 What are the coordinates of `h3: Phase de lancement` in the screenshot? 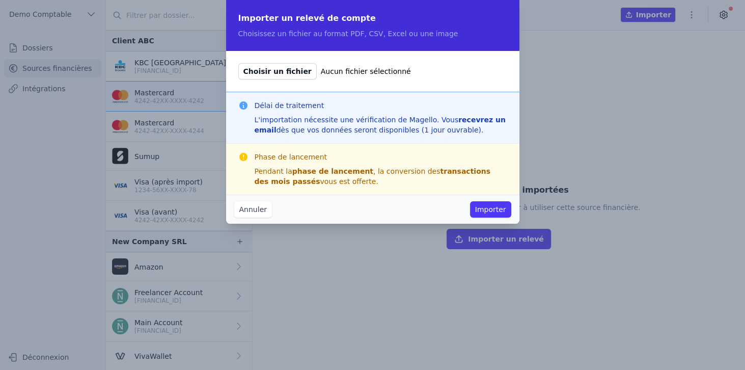 It's located at (381, 157).